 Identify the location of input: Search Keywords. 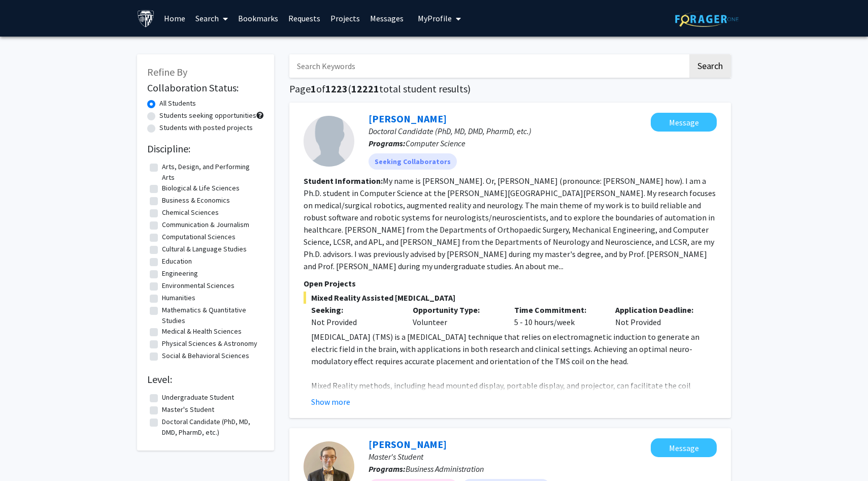
(488, 66).